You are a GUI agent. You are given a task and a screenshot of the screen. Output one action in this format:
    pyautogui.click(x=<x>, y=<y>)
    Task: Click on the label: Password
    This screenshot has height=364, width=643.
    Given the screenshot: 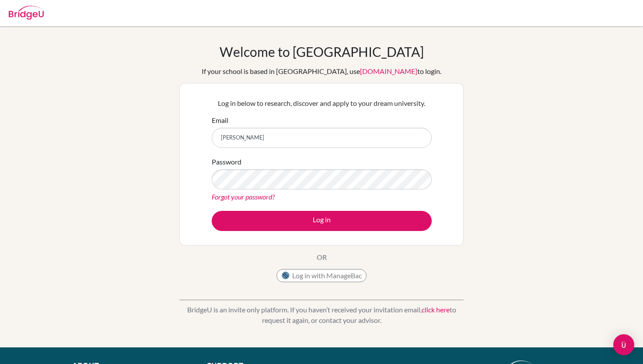 What is the action you would take?
    pyautogui.click(x=226, y=162)
    